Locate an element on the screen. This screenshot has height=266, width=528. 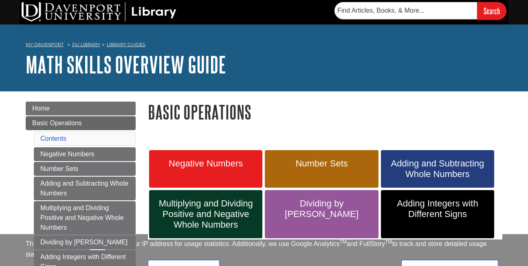
a: My Davenport is located at coordinates (44, 44).